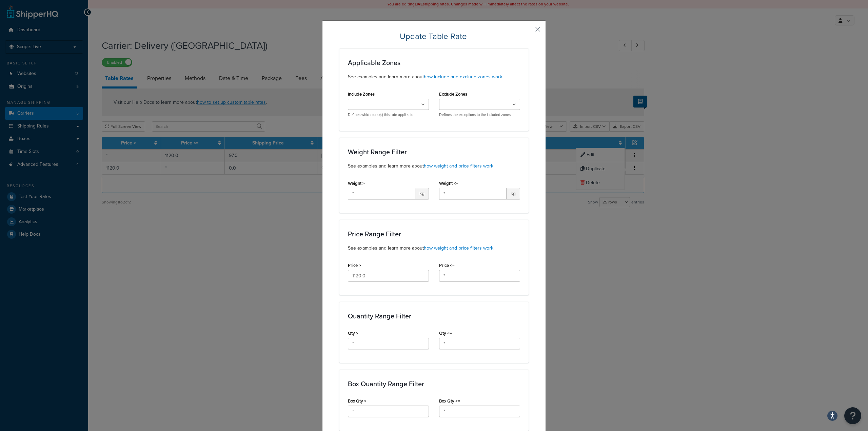 This screenshot has height=431, width=868. Describe the element at coordinates (479, 115) in the screenshot. I see `p: Defines the exceptions to the included zones` at that location.